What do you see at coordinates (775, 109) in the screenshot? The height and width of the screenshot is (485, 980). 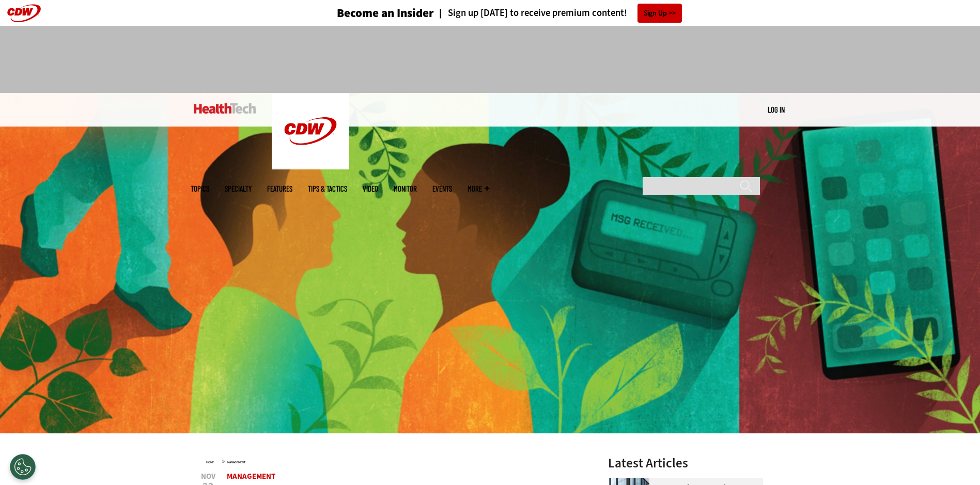 I see `a: Log in` at bounding box center [775, 109].